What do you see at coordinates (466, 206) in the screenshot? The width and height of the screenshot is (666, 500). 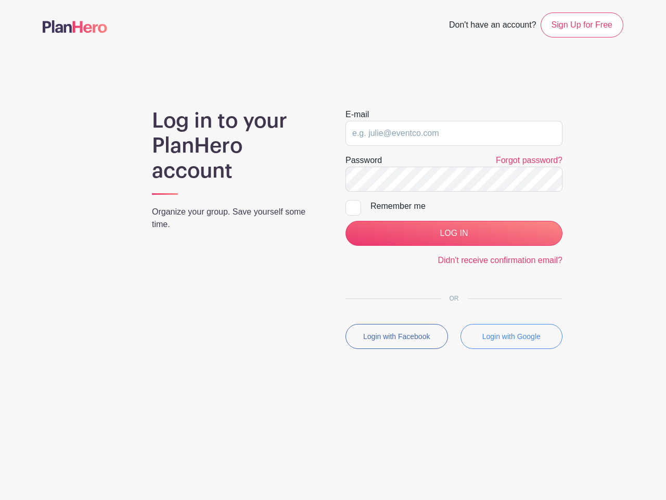 I see `div: Remember me` at bounding box center [466, 206].